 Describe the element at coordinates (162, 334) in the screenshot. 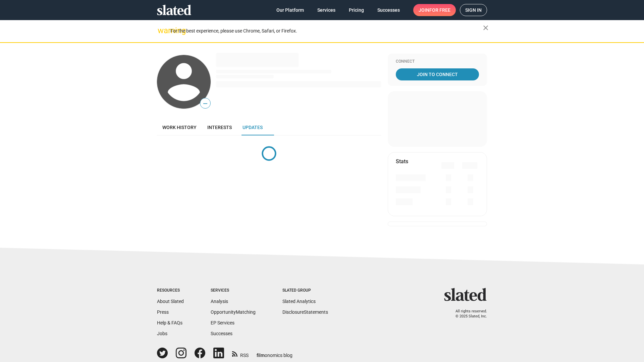

I see `a: Jobs` at that location.